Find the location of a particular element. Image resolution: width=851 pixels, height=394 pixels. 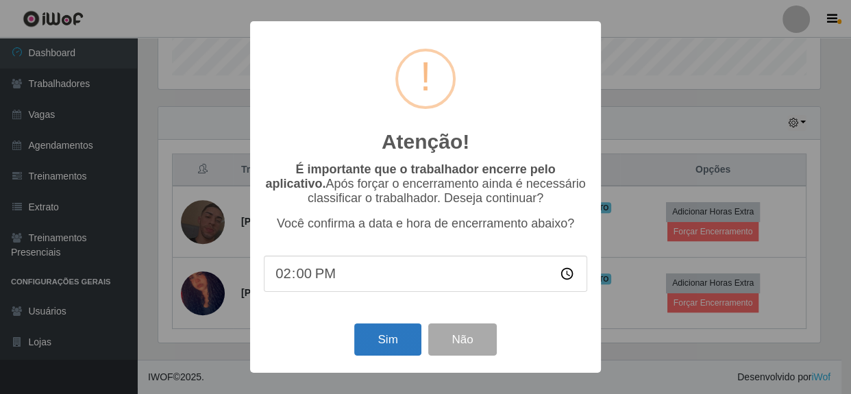

button: Sim is located at coordinates (387, 339).